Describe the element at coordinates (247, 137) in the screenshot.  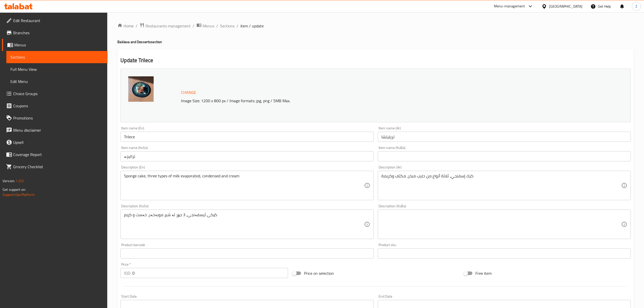
I see `input: Enter name En` at that location.